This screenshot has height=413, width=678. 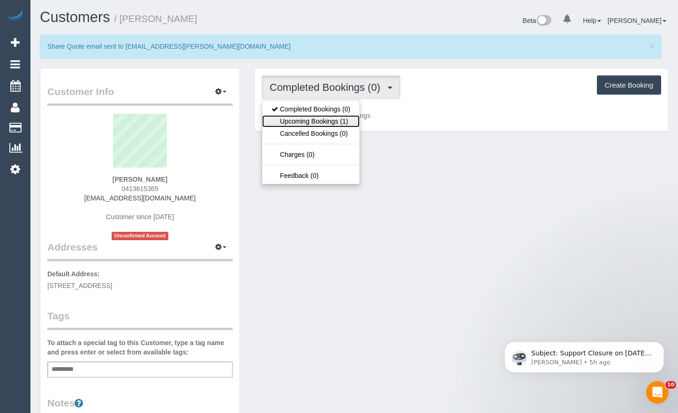 What do you see at coordinates (651, 45) in the screenshot?
I see `button: Close` at bounding box center [651, 45].